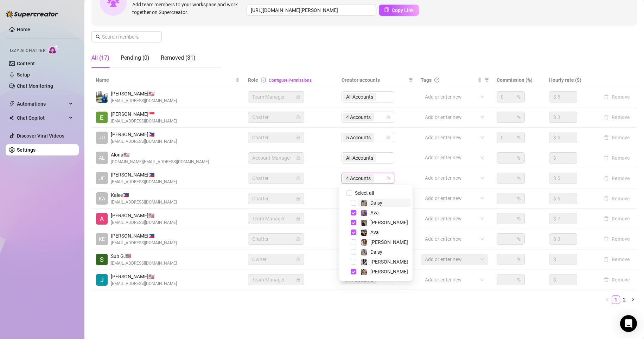 The height and width of the screenshot is (339, 644). What do you see at coordinates (144, 257) in the screenshot?
I see `span: Sub G. 🇺🇸` at bounding box center [144, 257].